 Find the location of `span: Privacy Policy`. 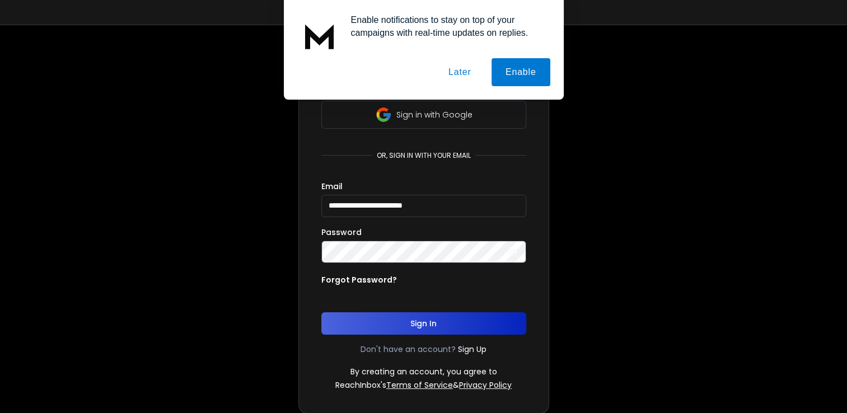

span: Privacy Policy is located at coordinates (485, 385).